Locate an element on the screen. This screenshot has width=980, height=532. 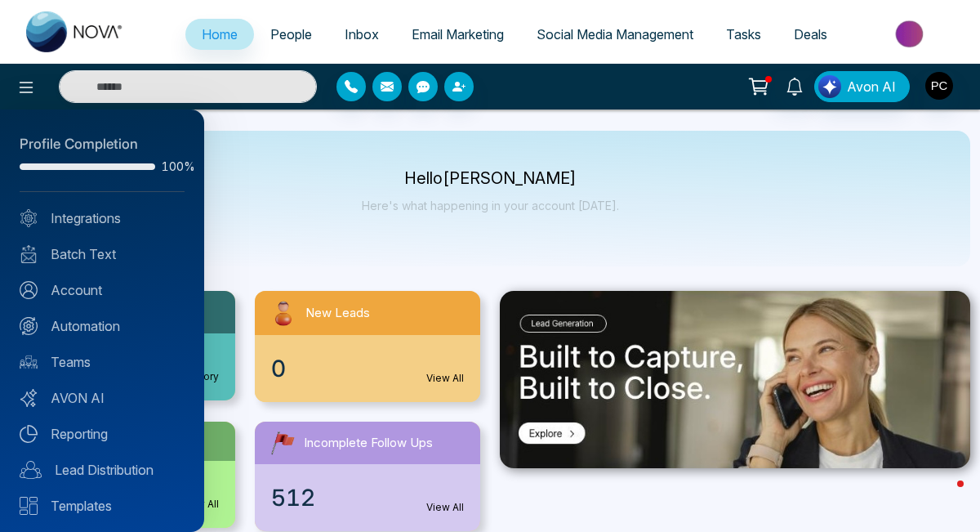
a: Reporting is located at coordinates (102, 434).